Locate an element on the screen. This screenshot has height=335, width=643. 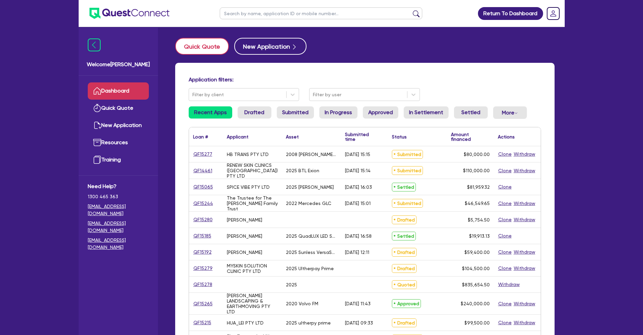
a: QF15192 is located at coordinates (203, 252).